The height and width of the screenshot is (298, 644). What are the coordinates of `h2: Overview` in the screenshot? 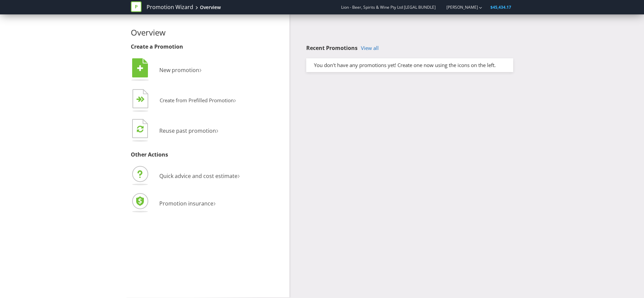 It's located at (208, 33).